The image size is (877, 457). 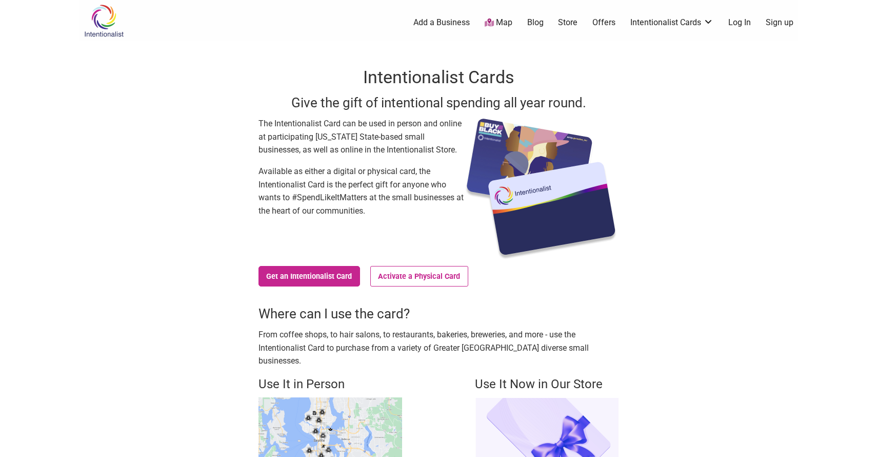 What do you see at coordinates (672, 23) in the screenshot?
I see `li: Intentionalist Cards` at bounding box center [672, 23].